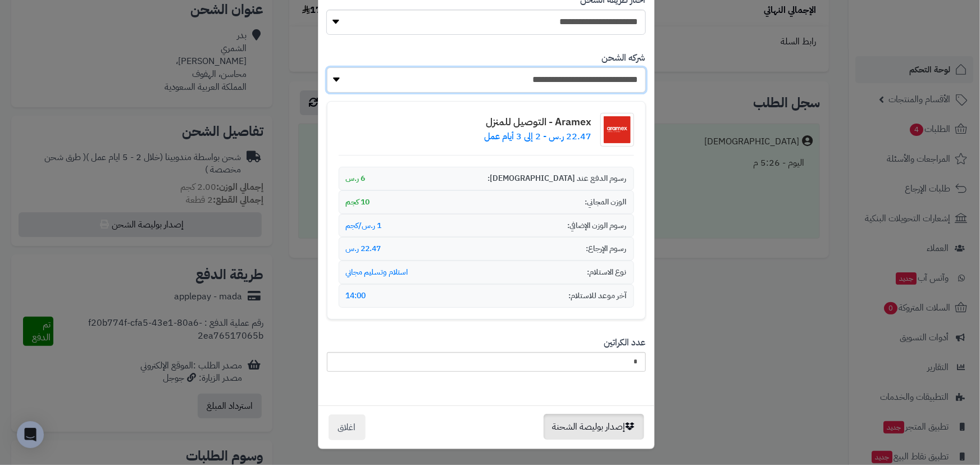 Image resolution: width=980 pixels, height=465 pixels. I want to click on button: اغلاق, so click(347, 428).